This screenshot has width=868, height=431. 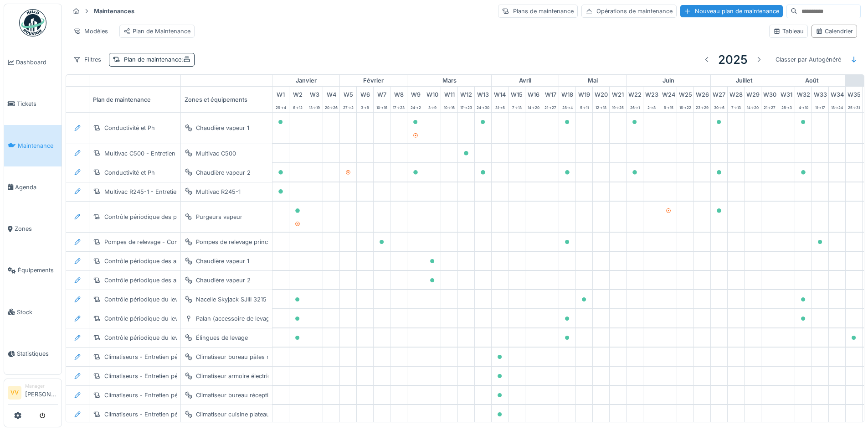 What do you see at coordinates (601, 94) in the screenshot?
I see `div: W 20` at bounding box center [601, 94].